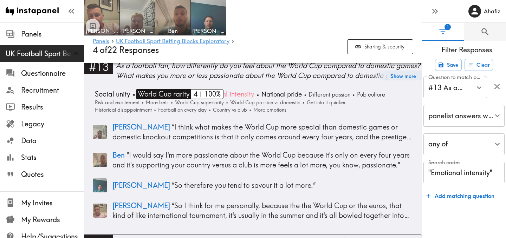  What do you see at coordinates (456, 77) in the screenshot?
I see `label: Question to match panelists on` at bounding box center [456, 77].